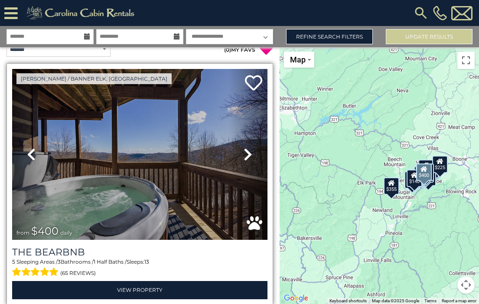 The height and width of the screenshot is (304, 479). What do you see at coordinates (348, 301) in the screenshot?
I see `button: Keyboard shortcuts` at bounding box center [348, 301].